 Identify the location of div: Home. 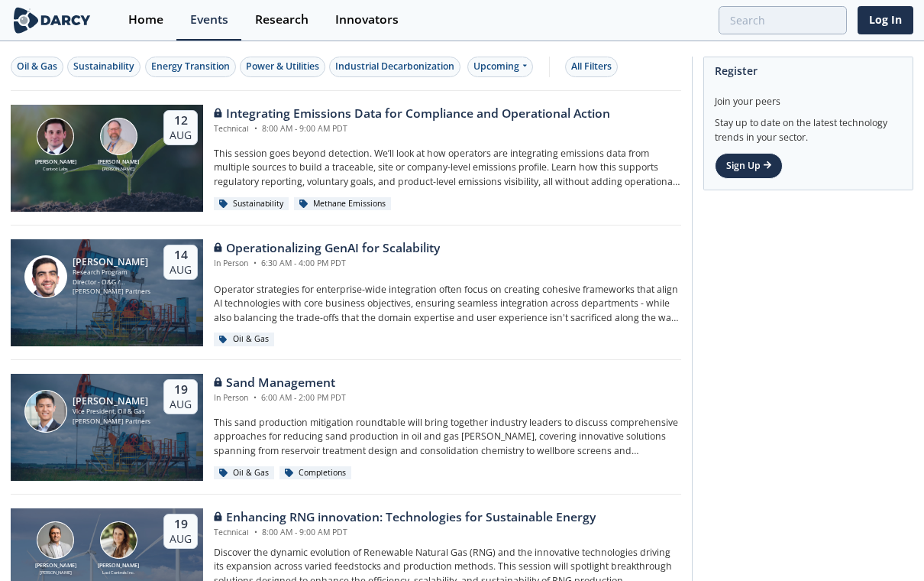
(146, 20).